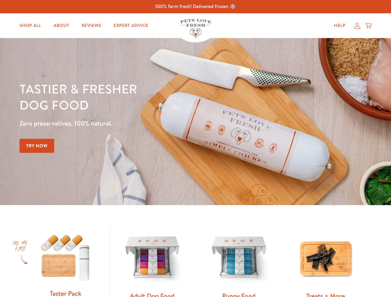 This screenshot has width=391, height=297. I want to click on p: Zero preservatives. 100% natural., so click(137, 124).